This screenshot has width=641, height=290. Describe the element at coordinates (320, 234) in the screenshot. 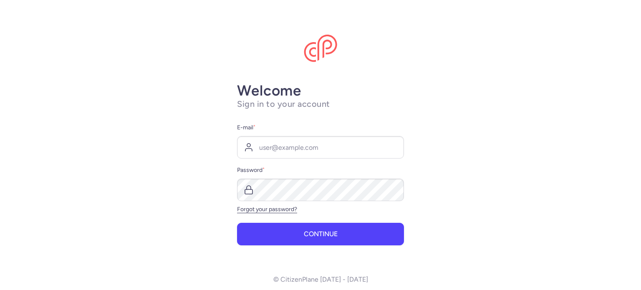

I see `button: Continue` at that location.